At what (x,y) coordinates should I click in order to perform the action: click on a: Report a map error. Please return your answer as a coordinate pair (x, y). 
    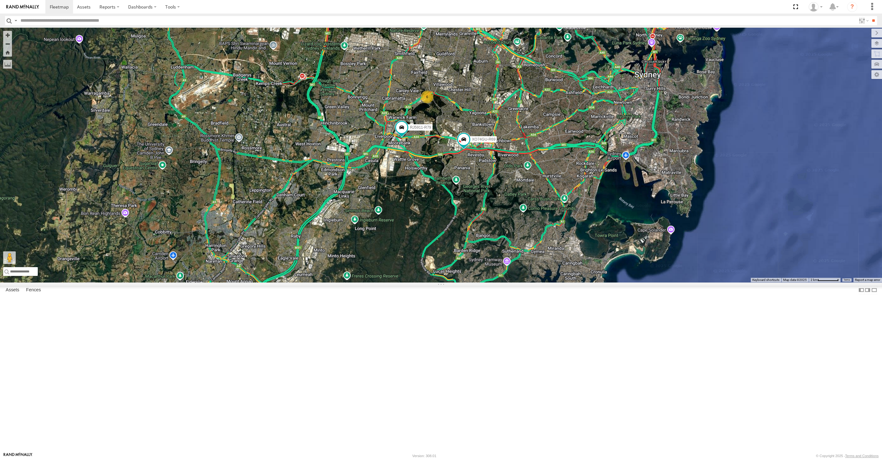
    Looking at the image, I should click on (868, 280).